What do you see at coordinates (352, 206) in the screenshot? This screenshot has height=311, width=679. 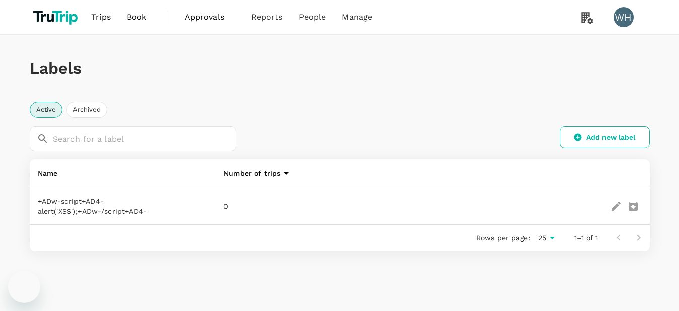 I see `p: 0` at bounding box center [352, 206].